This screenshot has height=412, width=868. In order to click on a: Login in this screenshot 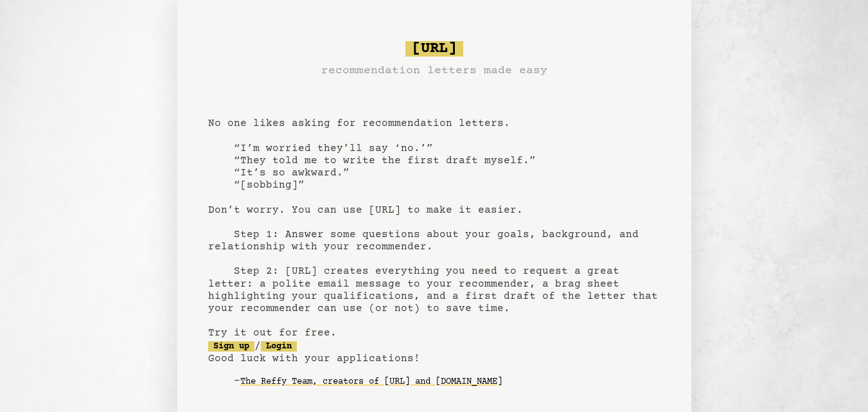, I will do `click(279, 346)`.